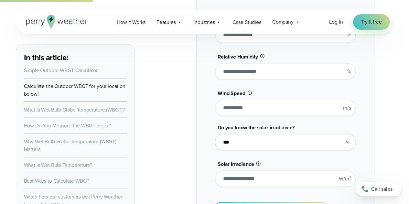  What do you see at coordinates (231, 93) in the screenshot?
I see `span: Wind Speed` at bounding box center [231, 93].